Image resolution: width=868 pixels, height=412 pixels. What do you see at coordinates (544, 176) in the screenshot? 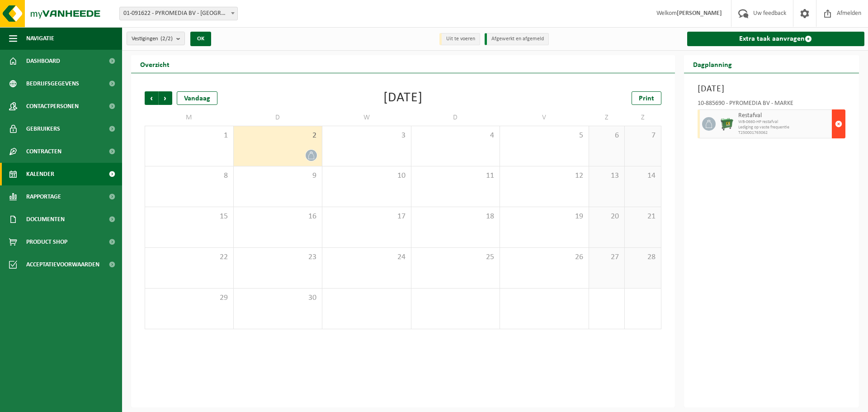
I see `span: 12` at bounding box center [544, 176].